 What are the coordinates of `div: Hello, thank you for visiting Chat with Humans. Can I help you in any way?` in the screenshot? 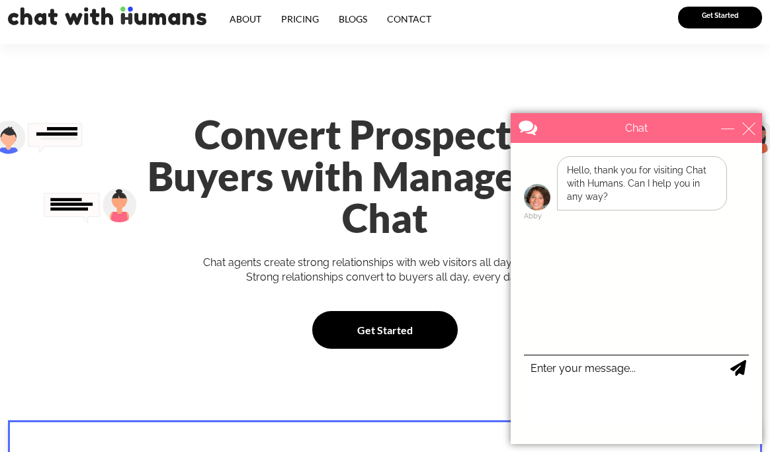 It's located at (139, 78).